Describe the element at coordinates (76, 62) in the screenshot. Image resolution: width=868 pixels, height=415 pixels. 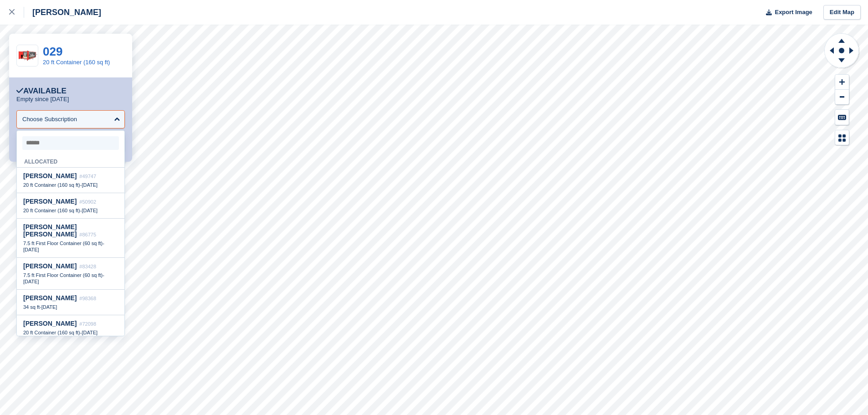
I see `a: 20 ft Container (160 sq ft)` at that location.